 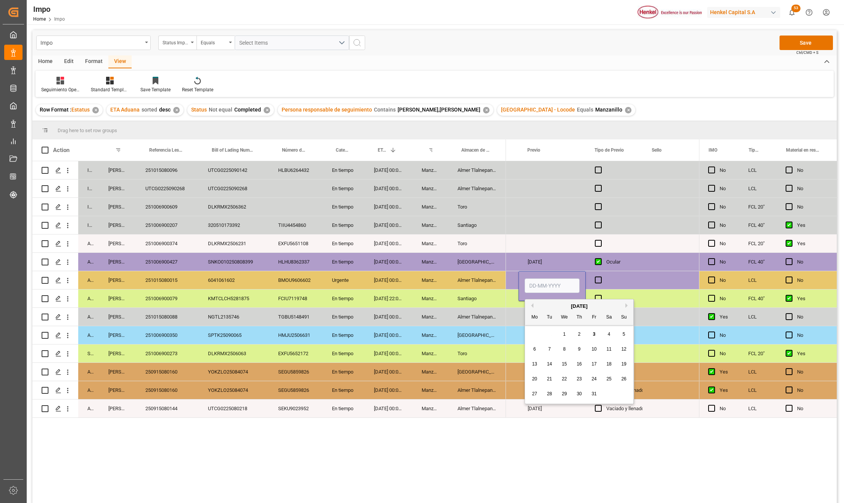 I want to click on div: FCIU7119748, so click(x=296, y=298).